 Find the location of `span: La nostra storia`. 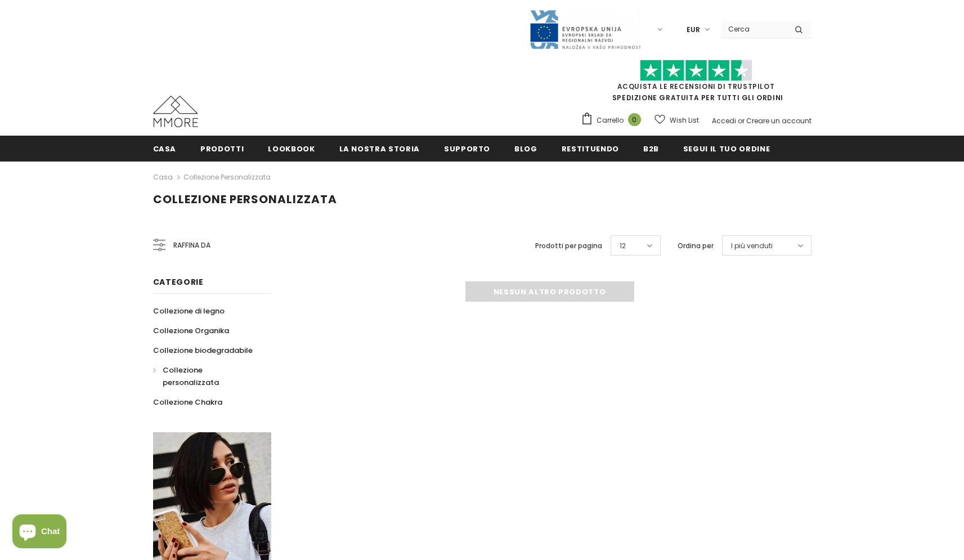

span: La nostra storia is located at coordinates (379, 149).